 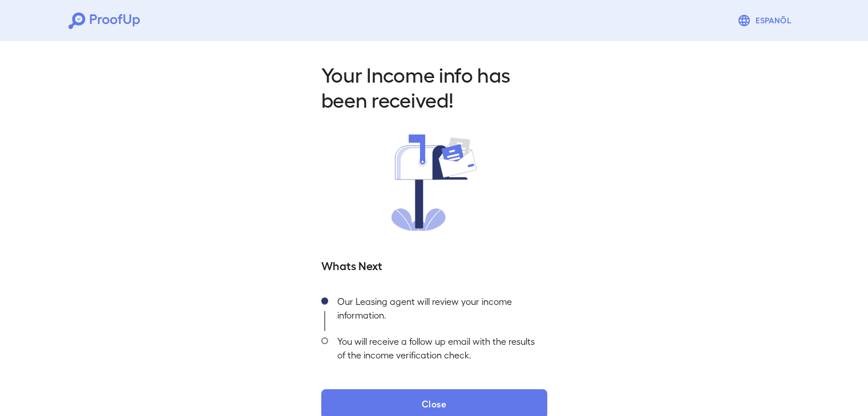 What do you see at coordinates (434, 182) in the screenshot?
I see `img: received.svg` at bounding box center [434, 182].